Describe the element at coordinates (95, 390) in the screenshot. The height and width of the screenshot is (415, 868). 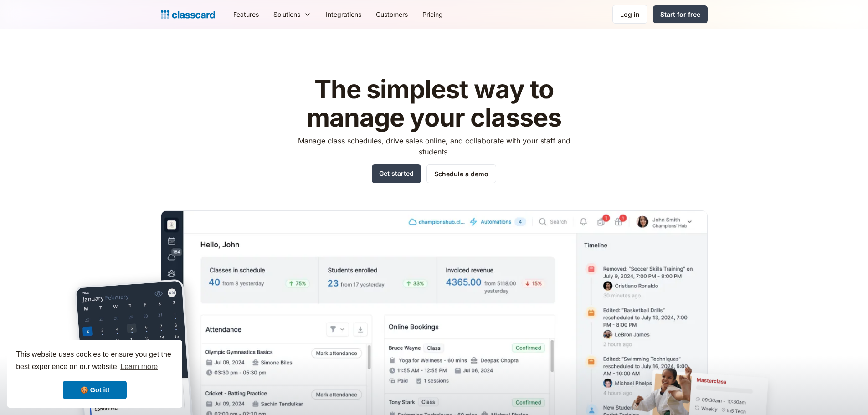
I see `a: dismiss cookie message` at that location.